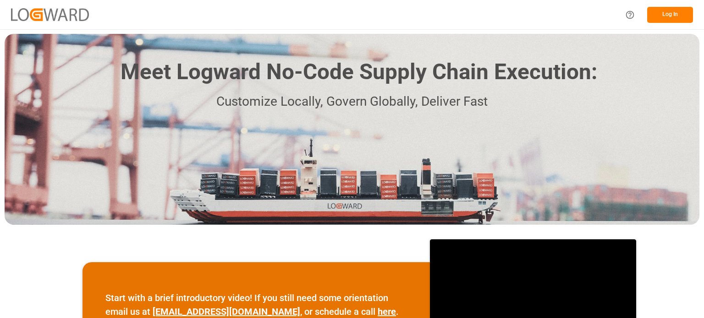  I want to click on h1: Meet Logward No-Code Supply Chain Execution:, so click(359, 72).